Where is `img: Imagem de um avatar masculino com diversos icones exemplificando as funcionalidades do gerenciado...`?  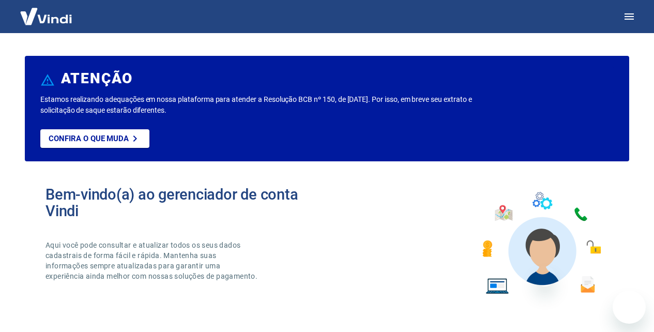
img: Imagem de um avatar masculino com diversos icones exemplificando as funcionalidades do gerenciado... is located at coordinates (541, 243).